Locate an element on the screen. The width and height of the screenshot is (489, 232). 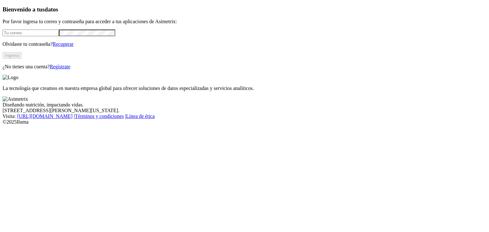
img: Logo is located at coordinates (10, 78).